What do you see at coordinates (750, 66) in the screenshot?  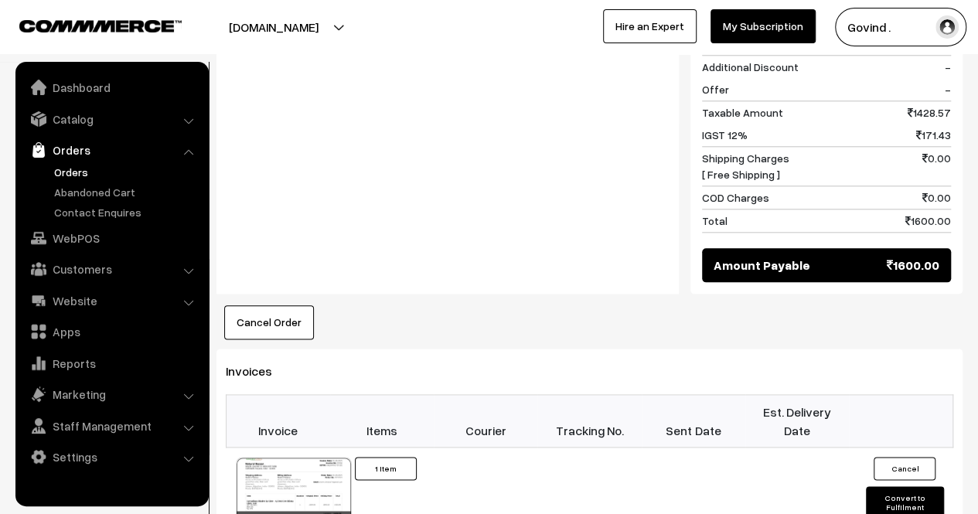 I see `span: Additional Discount` at bounding box center [750, 66].